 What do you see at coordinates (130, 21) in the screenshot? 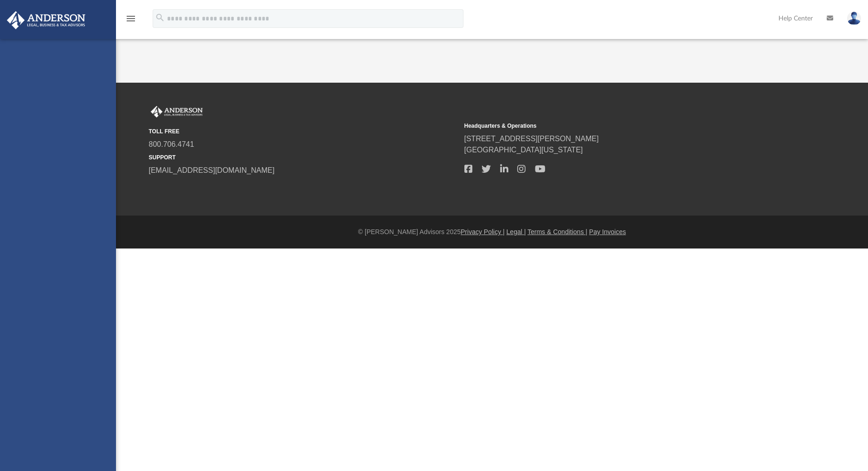
I see `a: menu` at bounding box center [130, 21].